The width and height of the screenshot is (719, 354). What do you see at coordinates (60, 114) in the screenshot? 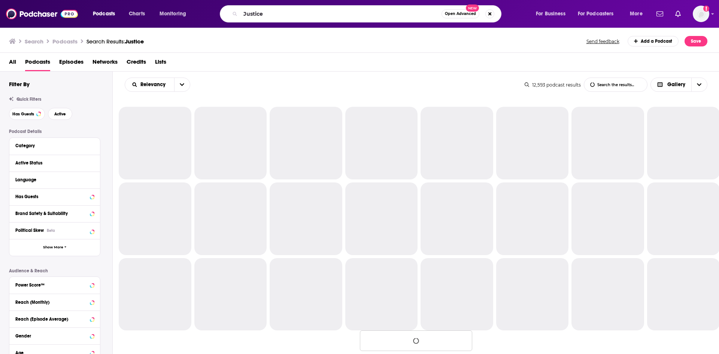
I see `button: Active` at bounding box center [60, 114].